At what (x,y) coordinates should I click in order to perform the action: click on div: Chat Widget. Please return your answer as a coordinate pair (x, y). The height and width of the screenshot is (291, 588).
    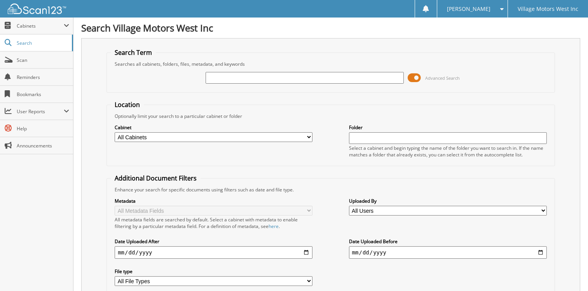
    Looking at the image, I should click on (568, 272).